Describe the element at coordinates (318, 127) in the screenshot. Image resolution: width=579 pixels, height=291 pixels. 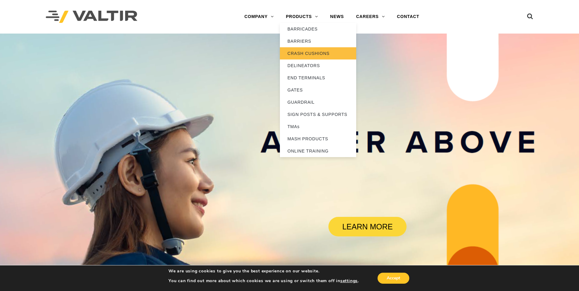
I see `a: TMAs` at that location.